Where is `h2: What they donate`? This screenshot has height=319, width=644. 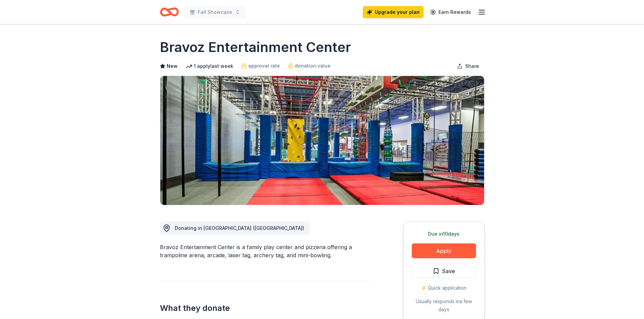 h2: What they donate is located at coordinates (265, 308).